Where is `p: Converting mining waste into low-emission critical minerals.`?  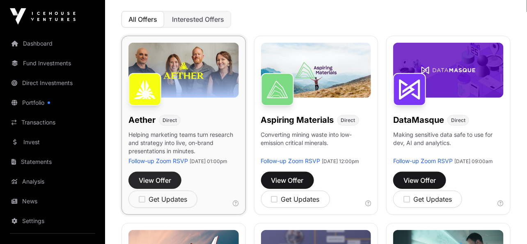 p: Converting mining waste into low-emission critical minerals. is located at coordinates (316, 144).